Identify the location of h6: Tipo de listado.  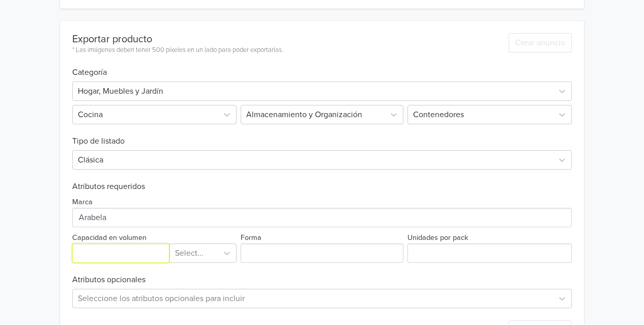
(322, 135).